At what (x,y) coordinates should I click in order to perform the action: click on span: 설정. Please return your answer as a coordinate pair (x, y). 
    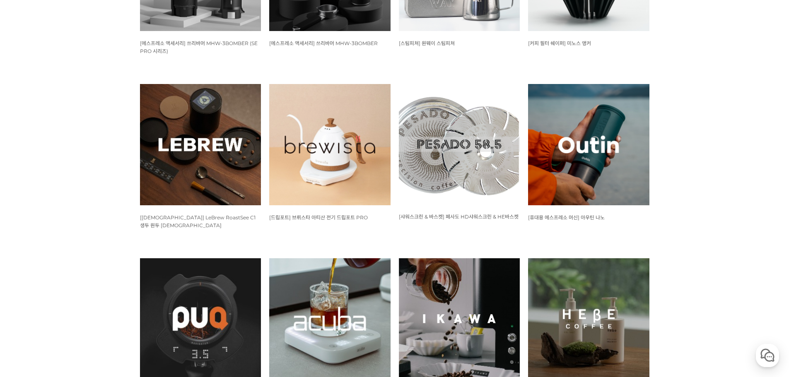
    Looking at the image, I should click on (133, 278).